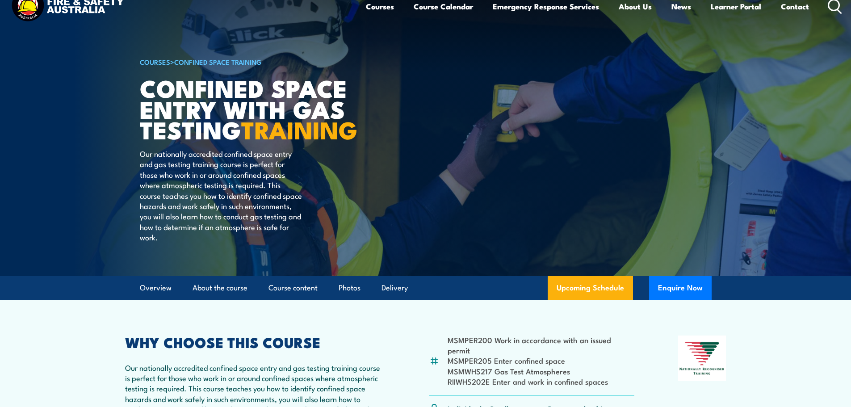 The height and width of the screenshot is (407, 851). I want to click on img: Nationally Recognised Training logo., so click(702, 358).